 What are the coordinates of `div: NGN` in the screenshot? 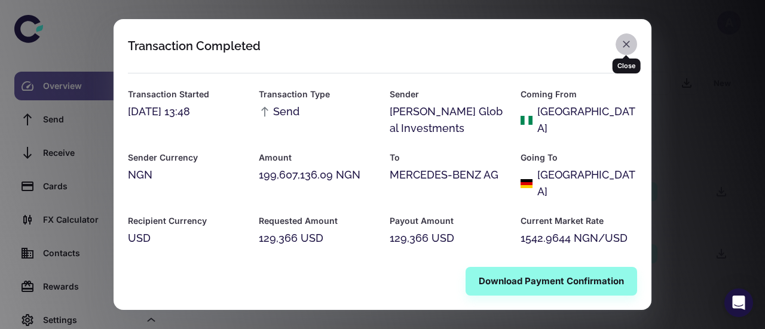 It's located at (186, 175).